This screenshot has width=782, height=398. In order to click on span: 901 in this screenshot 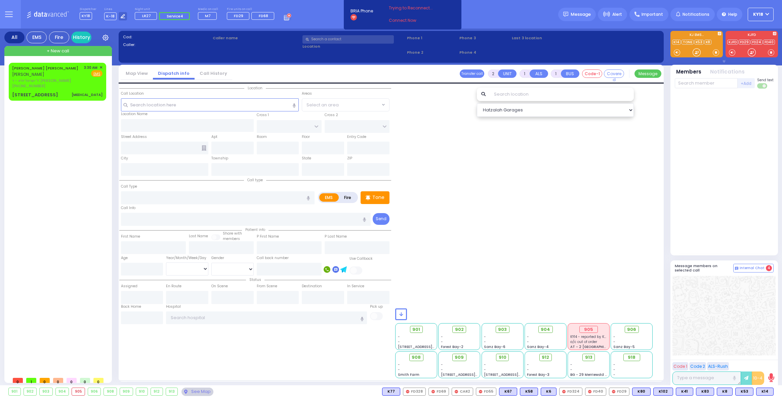, I will do `click(416, 330)`.